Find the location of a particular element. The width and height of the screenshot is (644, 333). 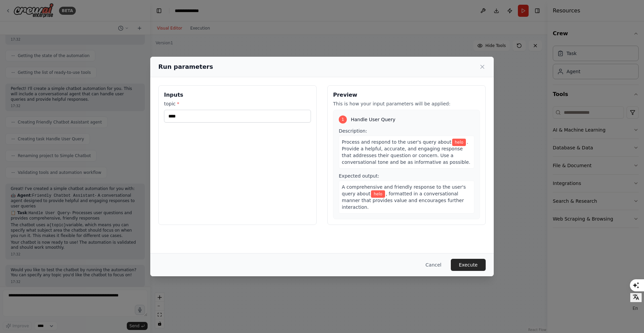

span: Process and respond to the user's query about is located at coordinates (396, 142).